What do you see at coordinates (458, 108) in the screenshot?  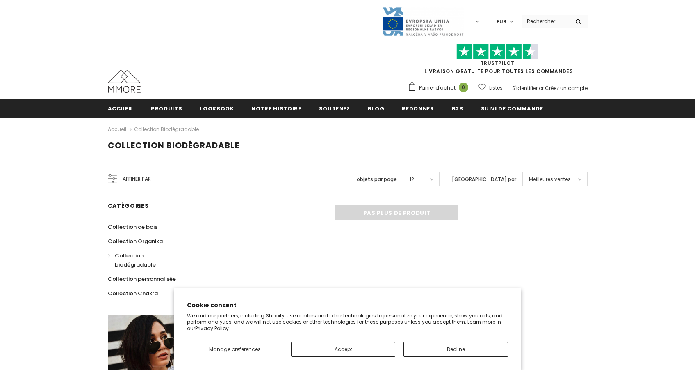 I see `span: B2B` at bounding box center [458, 108].